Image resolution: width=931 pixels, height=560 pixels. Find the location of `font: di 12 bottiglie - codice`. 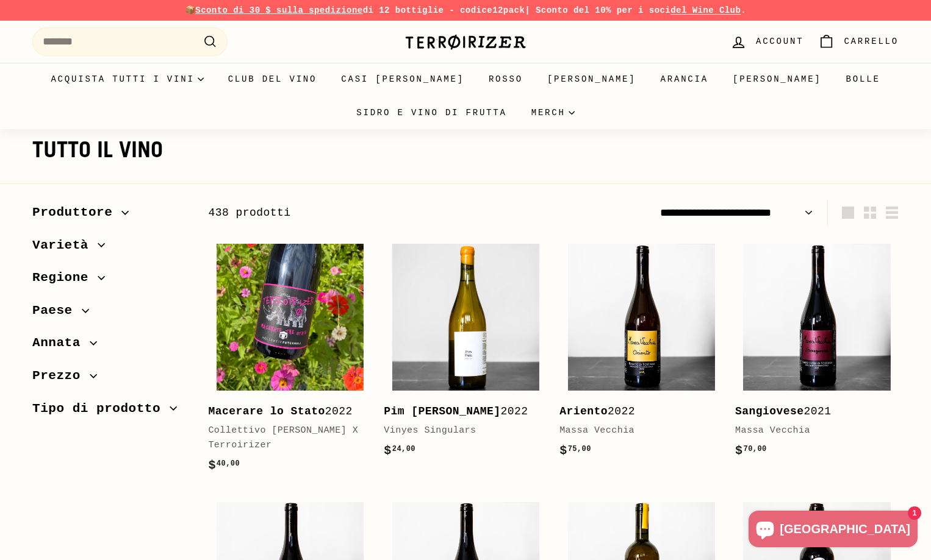

font: di 12 bottiglie - codice is located at coordinates (428, 10).